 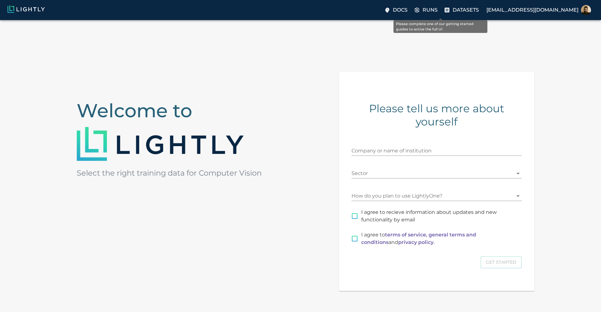 I want to click on p: Datasets, so click(x=466, y=10).